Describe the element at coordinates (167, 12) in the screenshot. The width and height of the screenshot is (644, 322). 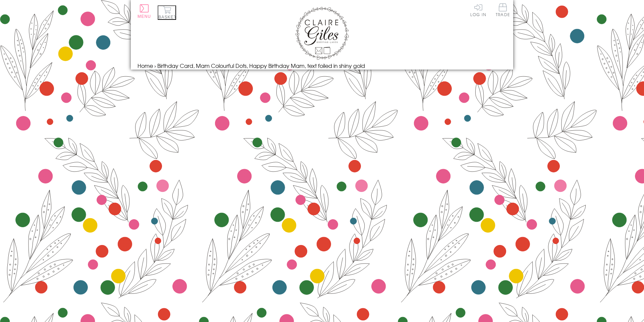
I see `button: Basket` at that location.